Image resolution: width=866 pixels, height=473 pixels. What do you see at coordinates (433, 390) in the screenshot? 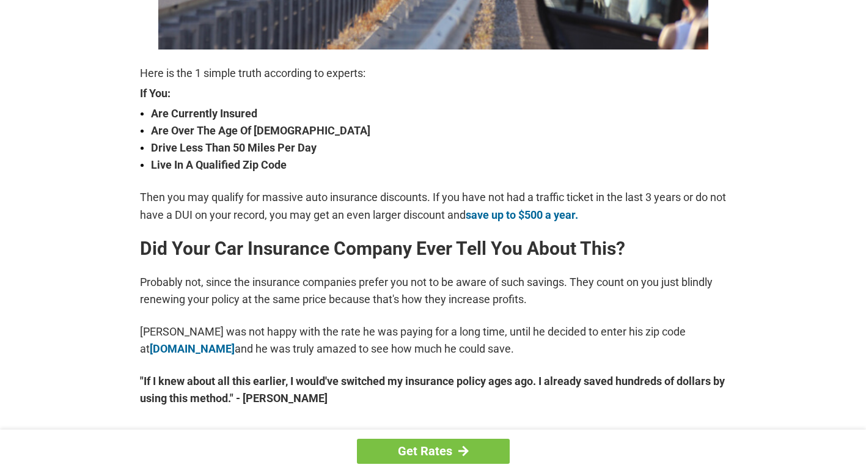
I see `strong: "If I knew about all this earlier, I would've switched my insurance policy ages ago. I already sa...` at bounding box center [433, 390].